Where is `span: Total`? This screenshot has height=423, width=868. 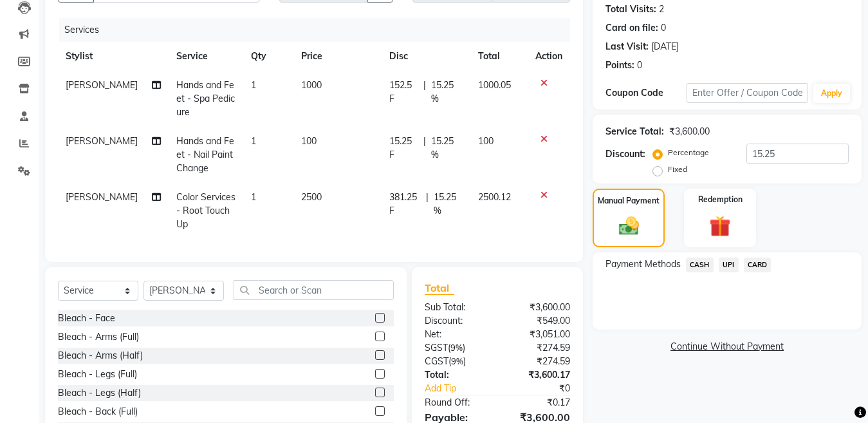
span: Total is located at coordinates (439, 288).